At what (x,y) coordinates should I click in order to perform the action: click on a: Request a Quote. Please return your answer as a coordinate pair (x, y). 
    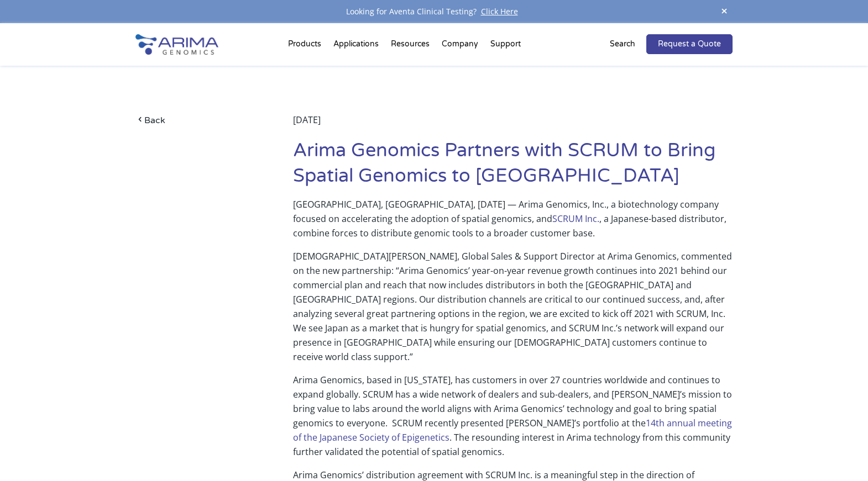
    Looking at the image, I should click on (689, 44).